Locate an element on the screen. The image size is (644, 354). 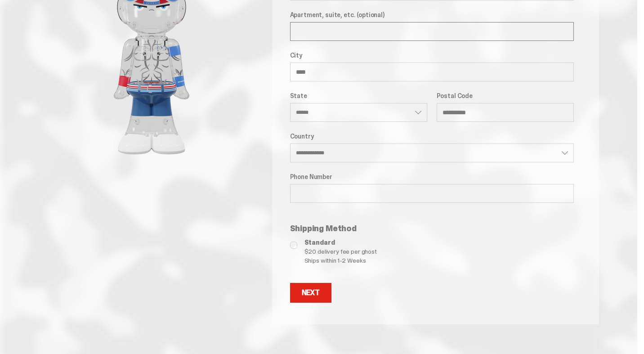
p: Shipping Method is located at coordinates (432, 229).